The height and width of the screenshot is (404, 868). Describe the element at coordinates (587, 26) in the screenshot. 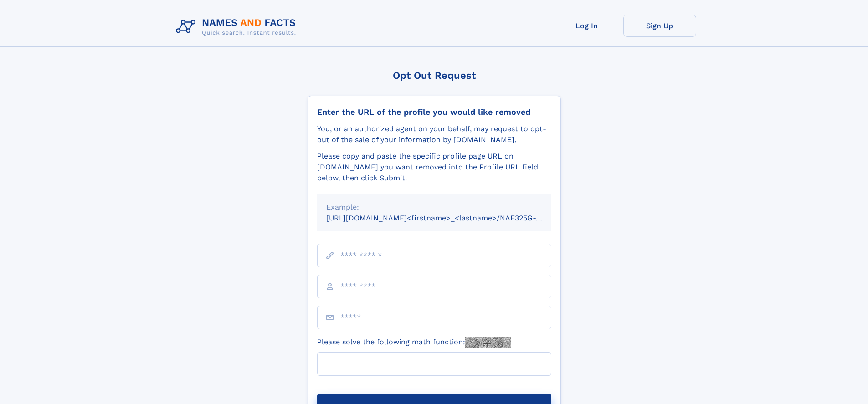

I see `a: Log In` at that location.